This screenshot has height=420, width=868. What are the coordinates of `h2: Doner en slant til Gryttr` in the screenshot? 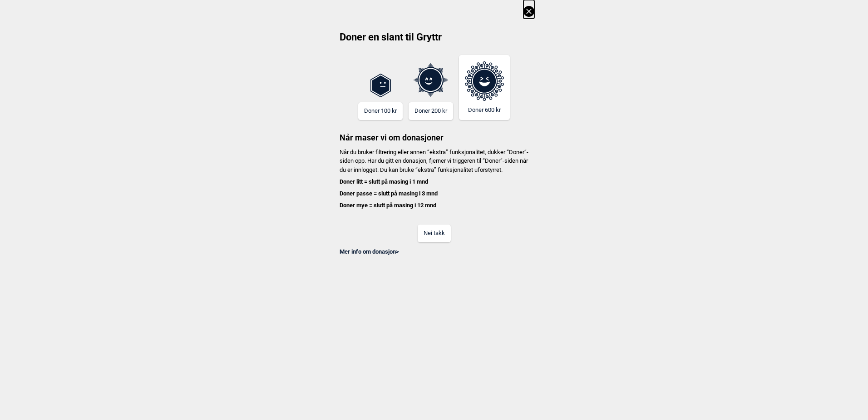 It's located at (434, 41).